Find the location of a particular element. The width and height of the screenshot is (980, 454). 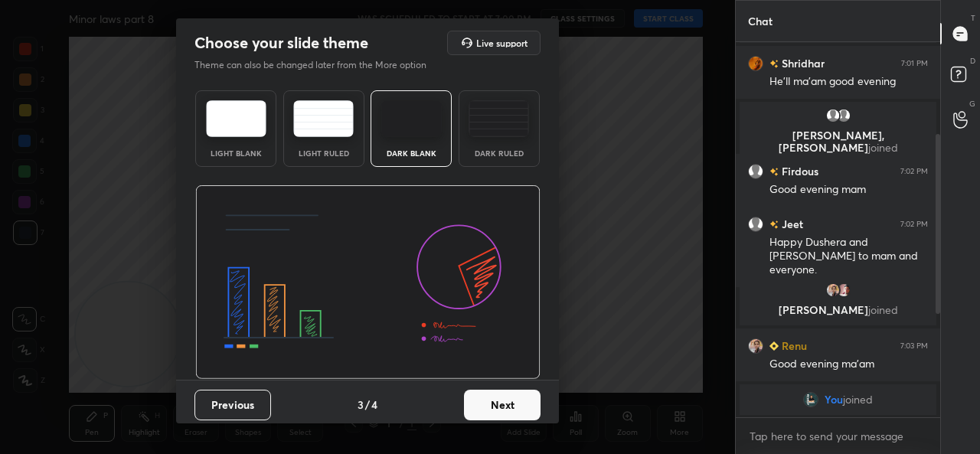

h4: 3 is located at coordinates (360, 405).